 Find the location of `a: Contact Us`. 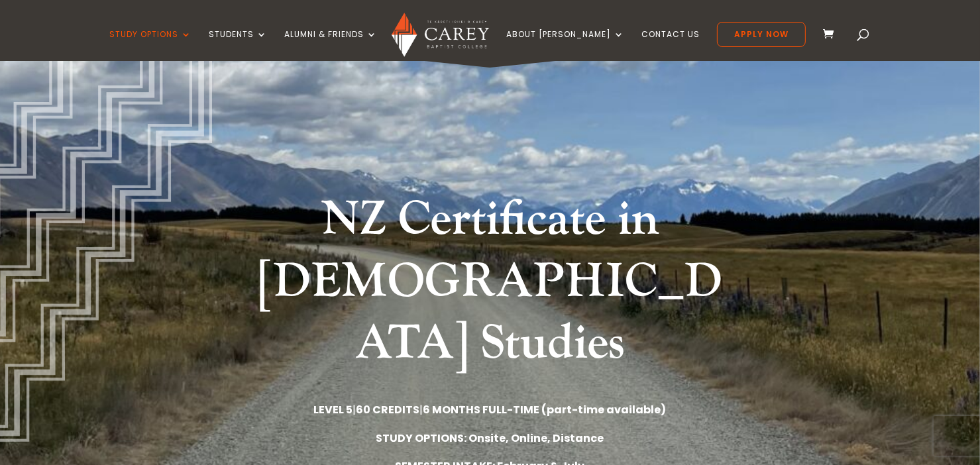

a: Contact Us is located at coordinates (670, 45).